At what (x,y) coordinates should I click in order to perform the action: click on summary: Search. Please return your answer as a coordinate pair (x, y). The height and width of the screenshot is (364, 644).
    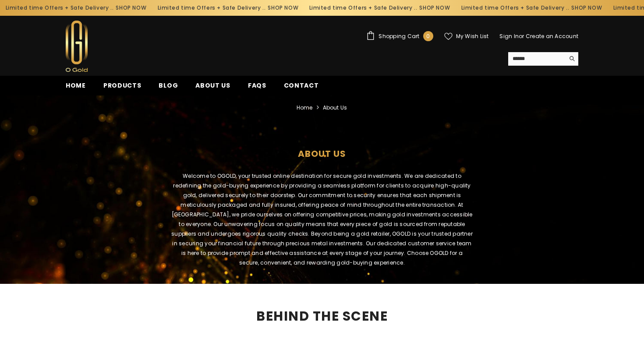
    Looking at the image, I should click on (543, 59).